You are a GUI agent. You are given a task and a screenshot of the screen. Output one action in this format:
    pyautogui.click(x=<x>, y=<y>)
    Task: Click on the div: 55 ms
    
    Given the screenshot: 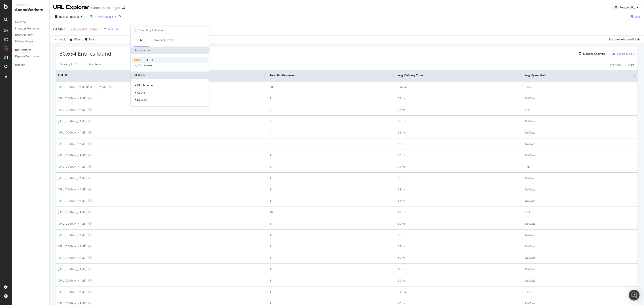 What is the action you would take?
    pyautogui.click(x=460, y=156)
    